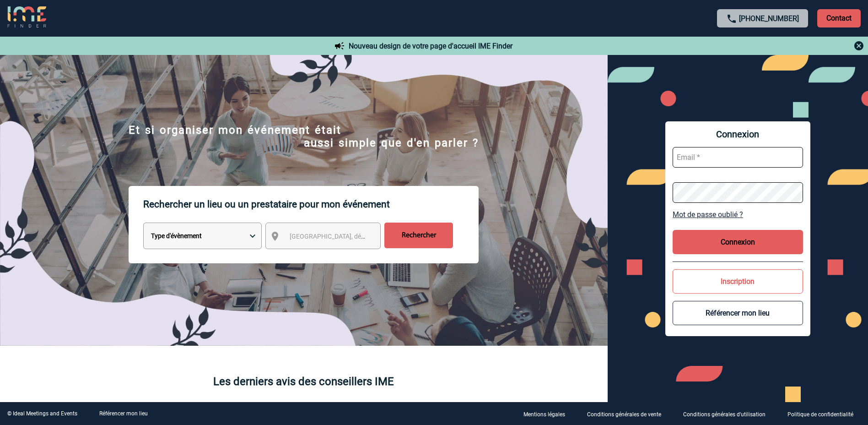 Image resolution: width=868 pixels, height=425 pixels. What do you see at coordinates (824, 413) in the screenshot?
I see `a: Politique de confidentialité` at bounding box center [824, 413].